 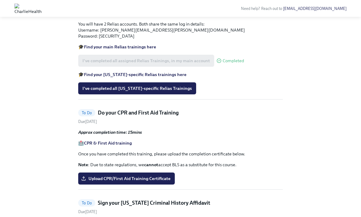 What do you see at coordinates (83, 165) in the screenshot?
I see `strong: Note` at bounding box center [83, 165].